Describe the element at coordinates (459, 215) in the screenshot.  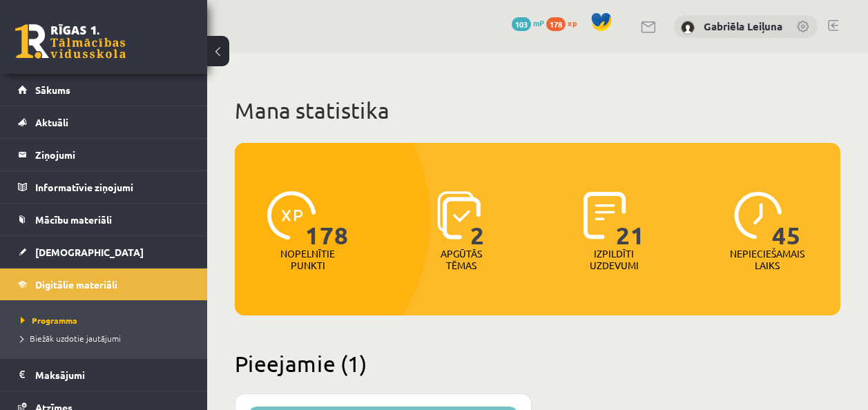
I see `img: icon-learned-topics-4a711ccc23c960034f471b6e78daf4a3bad4a20eaf4de84257b87e66633f6470.svg` at that location.